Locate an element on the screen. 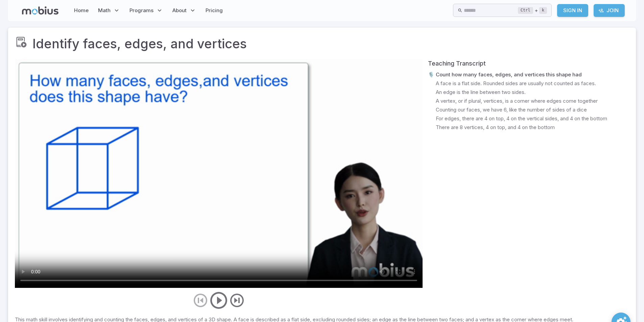  p: A vertex, or if plural, vertices, is a corner where edges come together is located at coordinates (516, 101).